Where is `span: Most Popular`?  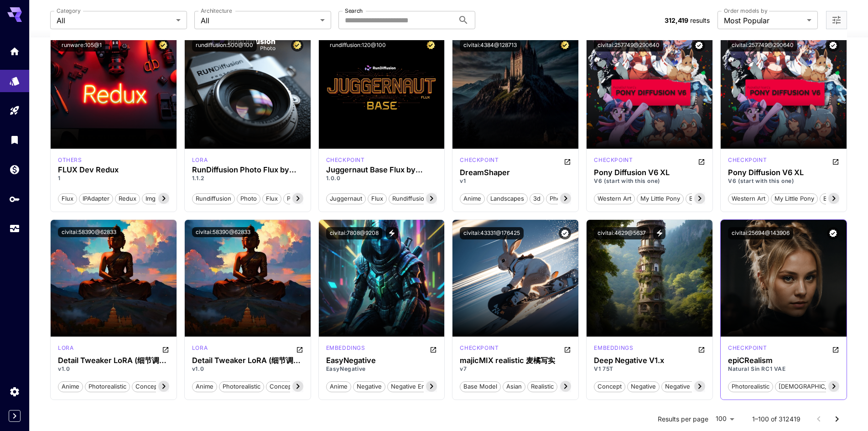 span: Most Popular is located at coordinates (763, 21).